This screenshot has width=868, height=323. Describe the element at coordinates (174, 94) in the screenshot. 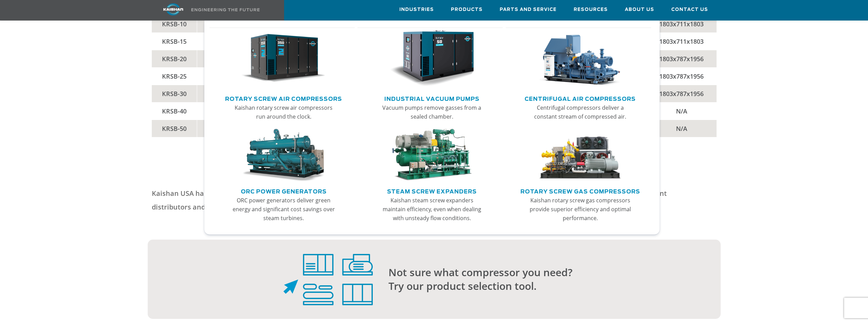

I see `td: KRSB-30` at that location.